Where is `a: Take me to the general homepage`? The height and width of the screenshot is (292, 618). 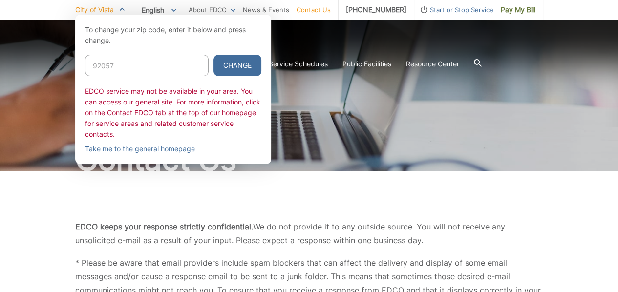 a: Take me to the general homepage is located at coordinates (140, 149).